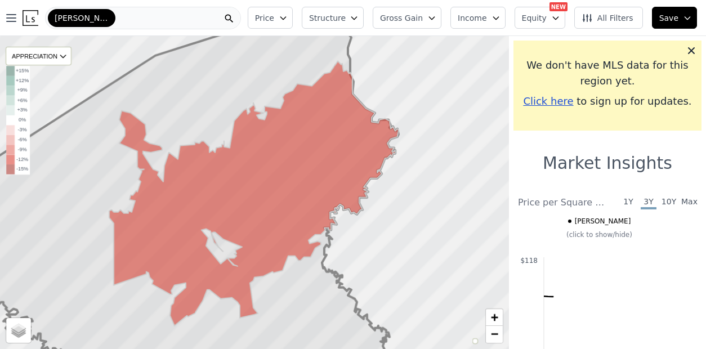 The image size is (706, 349). I want to click on a: Zoom out, so click(494, 334).